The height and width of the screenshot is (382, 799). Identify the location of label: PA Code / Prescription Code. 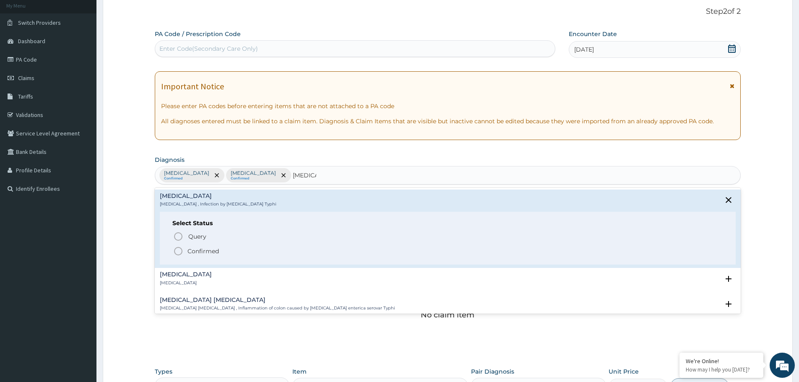
(197, 34).